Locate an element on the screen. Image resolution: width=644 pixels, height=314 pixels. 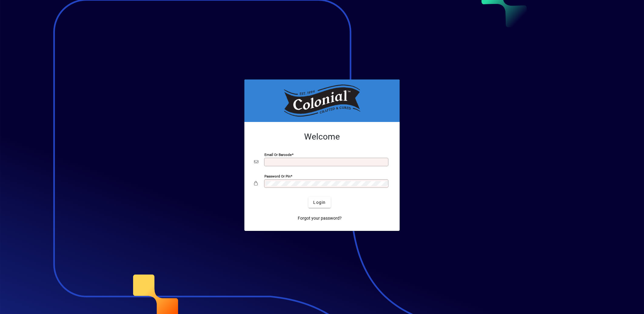
span: Login is located at coordinates (319, 202).